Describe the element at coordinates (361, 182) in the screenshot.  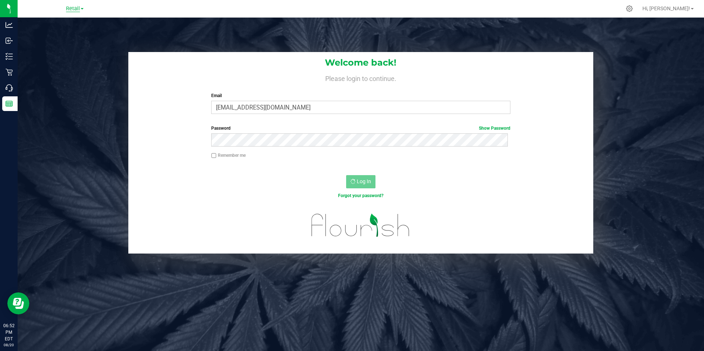
I see `button: Log In` at that location.